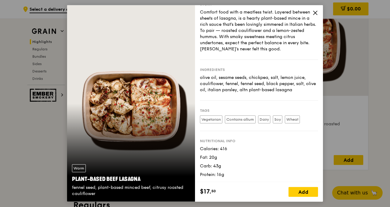 This screenshot has height=207, width=390. I want to click on div: Protein: 16g, so click(259, 175).